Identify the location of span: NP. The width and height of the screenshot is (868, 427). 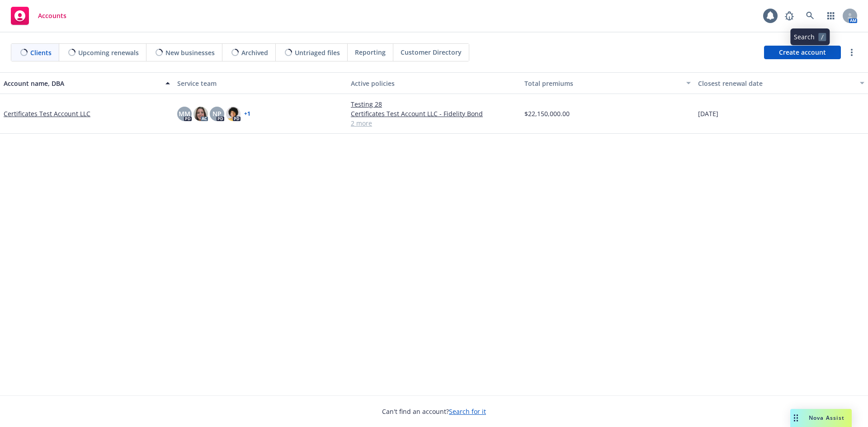
(217, 114).